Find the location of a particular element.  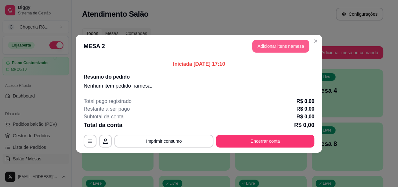

p: Restante à ser pago is located at coordinates (107, 109).